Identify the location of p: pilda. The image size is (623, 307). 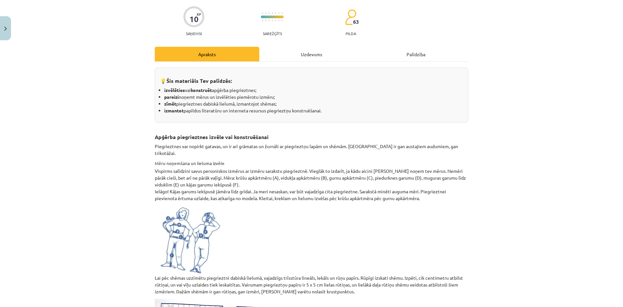
(351, 33).